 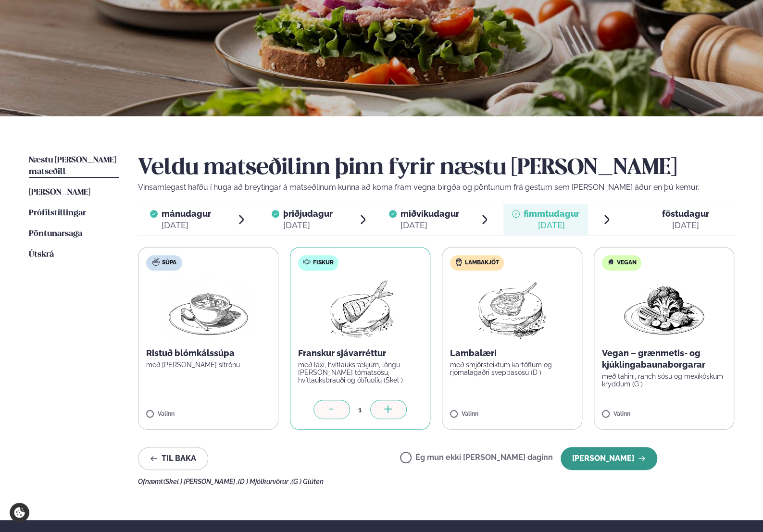 What do you see at coordinates (360, 410) in the screenshot?
I see `div: 1` at bounding box center [360, 410].